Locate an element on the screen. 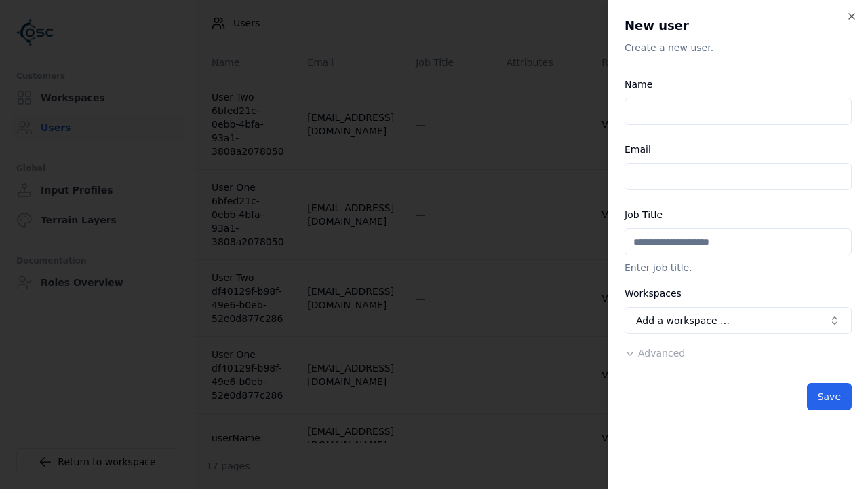 The width and height of the screenshot is (868, 489). label: Workspaces is located at coordinates (653, 293).